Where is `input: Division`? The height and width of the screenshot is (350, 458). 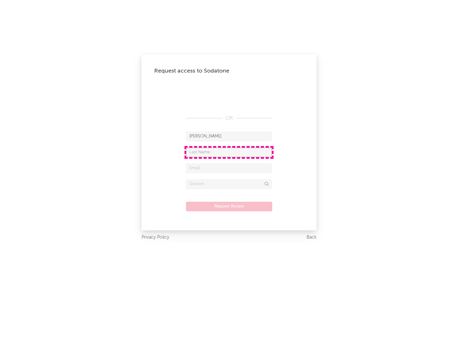
input: Division is located at coordinates (229, 184).